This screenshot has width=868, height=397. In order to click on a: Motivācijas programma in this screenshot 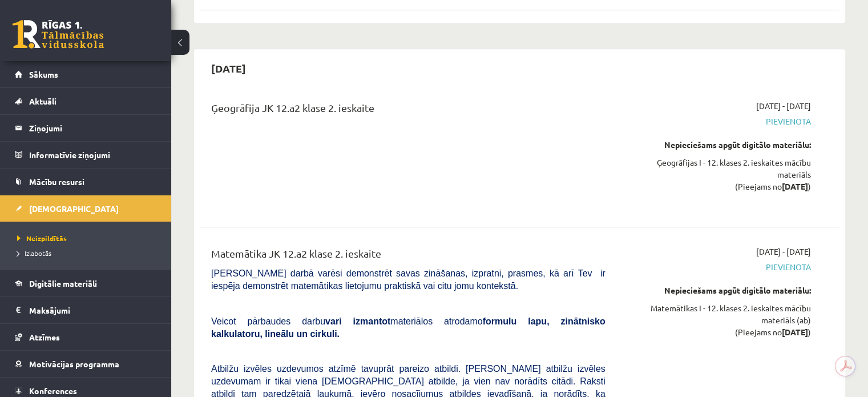, I will do `click(86, 363)`.